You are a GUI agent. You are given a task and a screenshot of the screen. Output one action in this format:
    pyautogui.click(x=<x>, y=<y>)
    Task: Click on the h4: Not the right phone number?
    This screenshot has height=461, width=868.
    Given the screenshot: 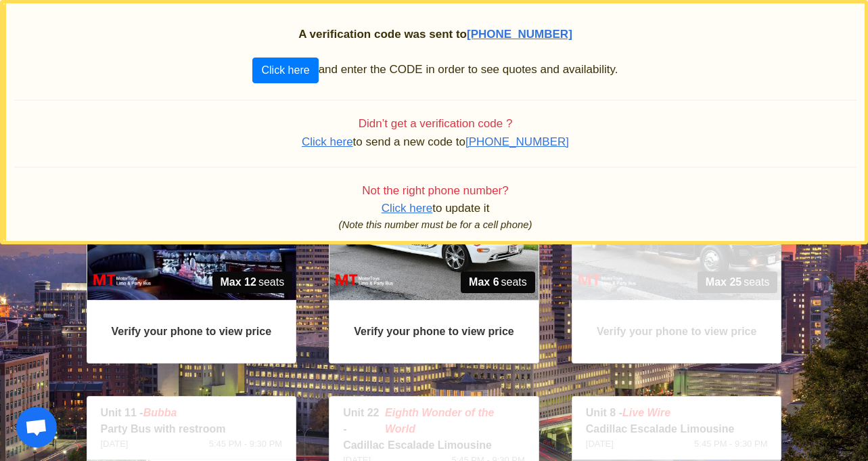 What is the action you would take?
    pyautogui.click(x=435, y=191)
    